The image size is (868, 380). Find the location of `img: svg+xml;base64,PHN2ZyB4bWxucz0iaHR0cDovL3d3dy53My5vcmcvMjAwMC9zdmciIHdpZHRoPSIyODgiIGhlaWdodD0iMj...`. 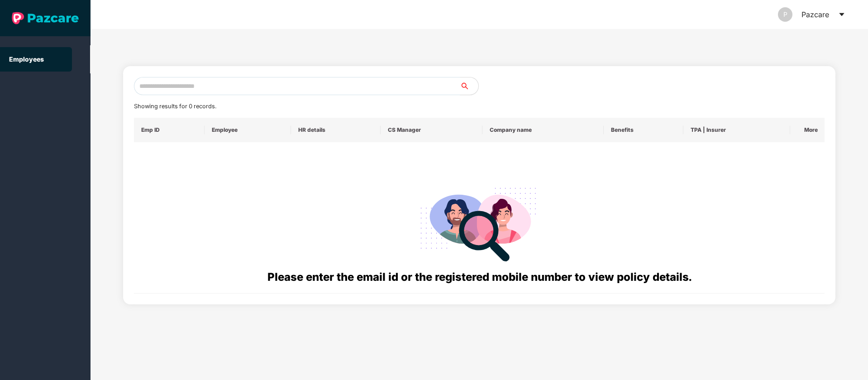

img: svg+xml;base64,PHN2ZyB4bWxucz0iaHR0cDovL3d3dy53My5vcmcvMjAwMC9zdmciIHdpZHRoPSIyODgiIGhlaWdodD0iMj... is located at coordinates (479, 222).